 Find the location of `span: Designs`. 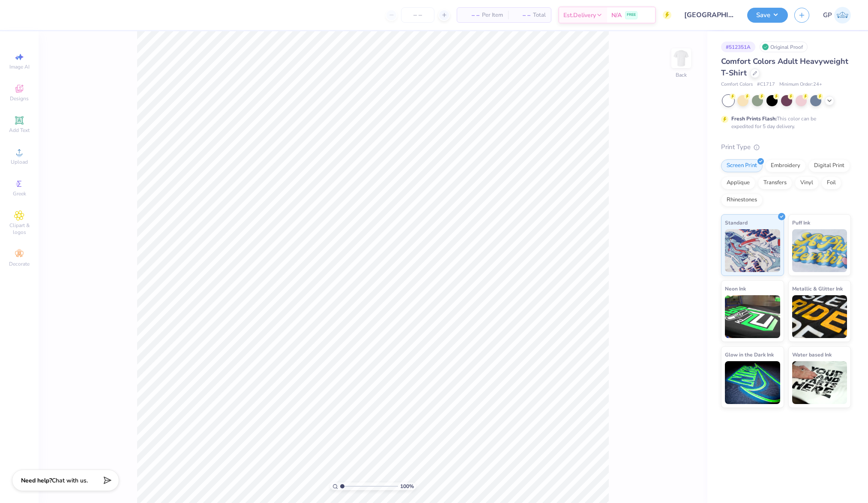

span: Designs is located at coordinates (19, 98).